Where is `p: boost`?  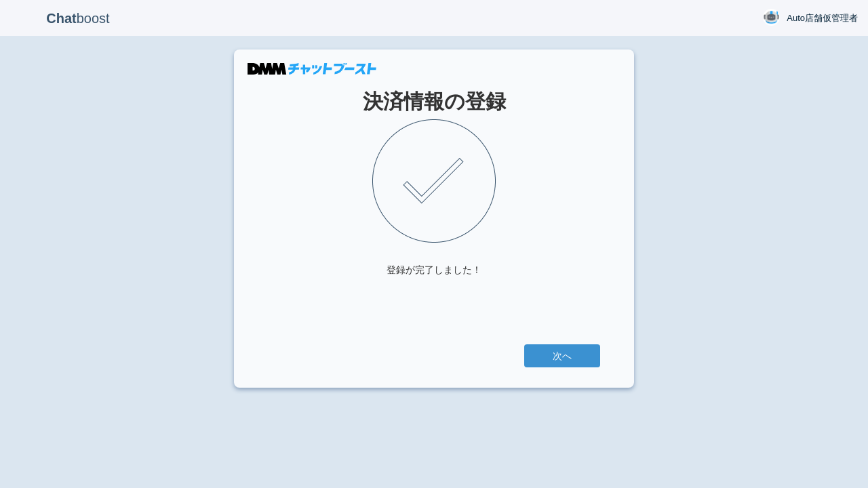 p: boost is located at coordinates (78, 18).